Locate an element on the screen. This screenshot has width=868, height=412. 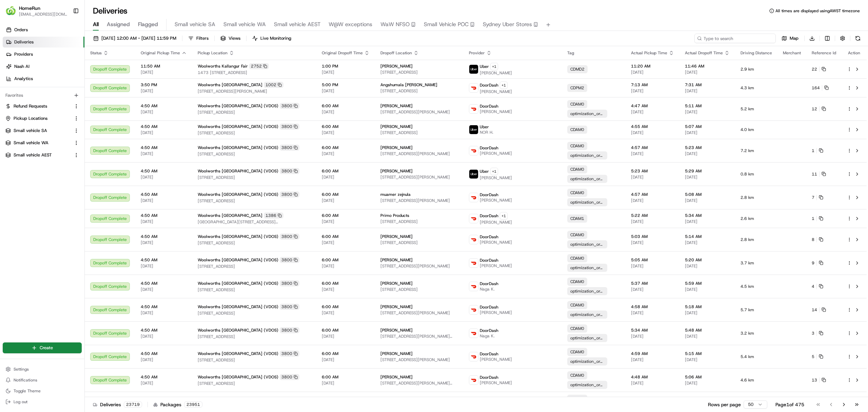
span: 1:00 PM is located at coordinates (346, 66).